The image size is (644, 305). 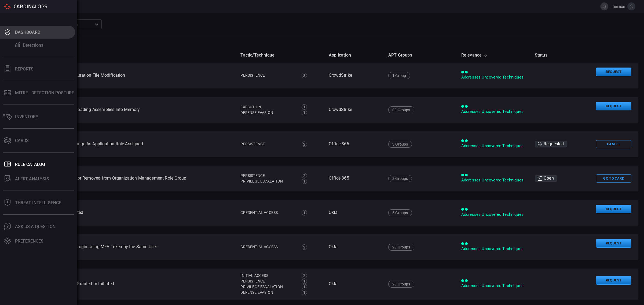 I want to click on div: Requested, so click(x=551, y=144).